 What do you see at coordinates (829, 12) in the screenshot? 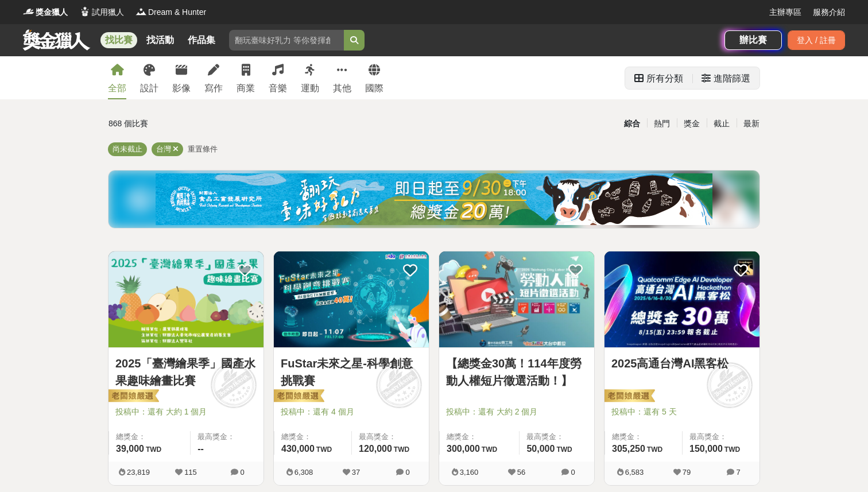
I see `a: 服務介紹` at bounding box center [829, 12].